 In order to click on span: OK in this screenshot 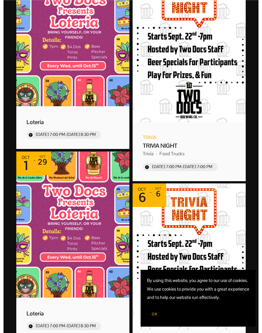, I will do `click(154, 314)`.